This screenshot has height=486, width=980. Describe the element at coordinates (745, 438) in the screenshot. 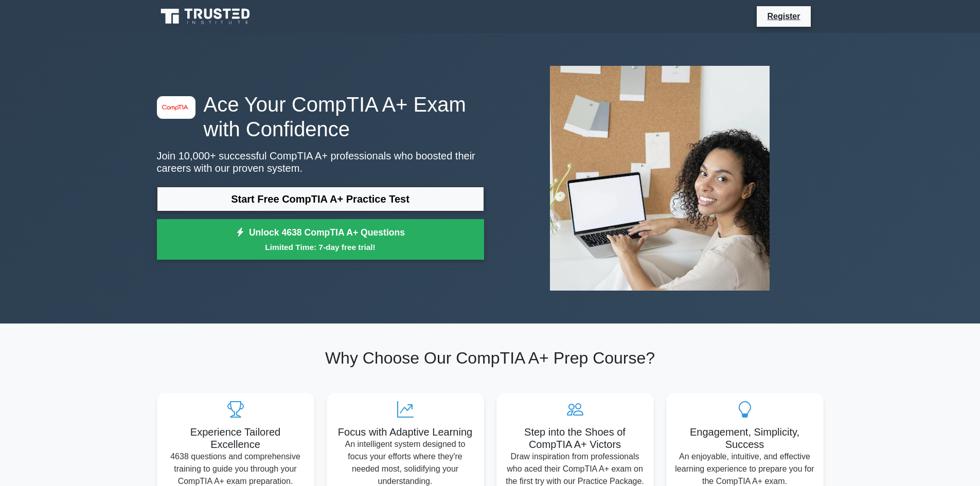

I see `h5: Engagement, Simplicity, Success` at that location.